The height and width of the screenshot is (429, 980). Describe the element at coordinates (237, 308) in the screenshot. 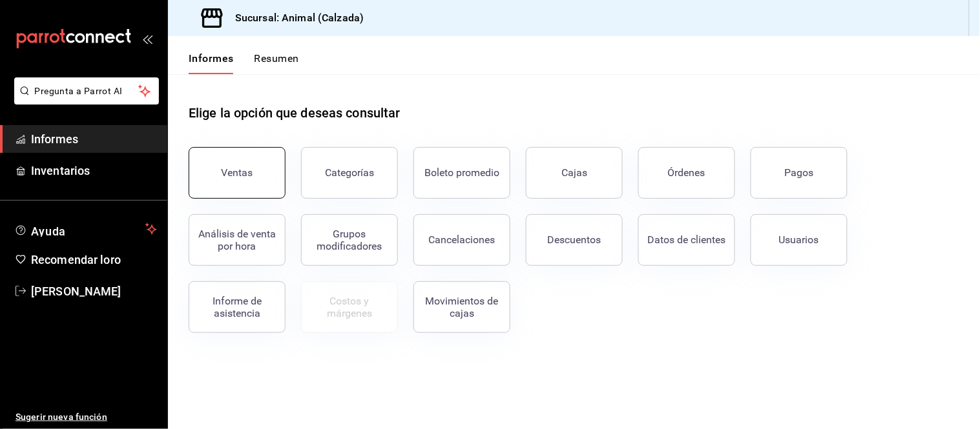

I see `font: Informe de asistencia` at that location.